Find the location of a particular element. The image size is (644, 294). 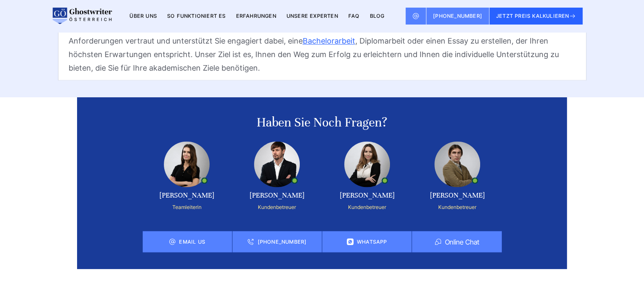

img: Mathilda is located at coordinates (367, 164).